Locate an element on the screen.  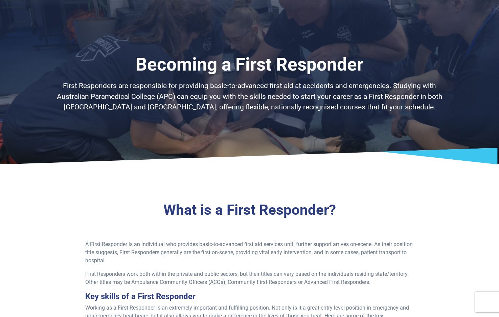
h3: Key skills of a First Responder is located at coordinates (249, 297).